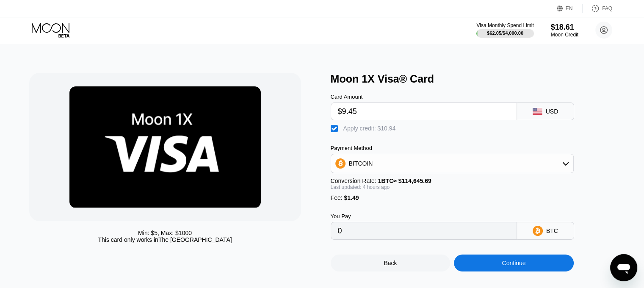  What do you see at coordinates (424, 96) in the screenshot?
I see `div: Card Amount` at bounding box center [424, 96].